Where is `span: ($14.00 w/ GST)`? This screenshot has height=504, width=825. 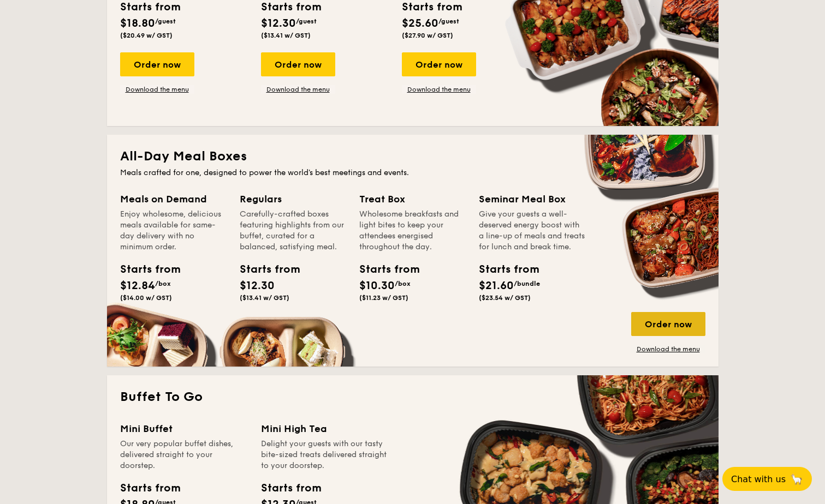 span: ($14.00 w/ GST) is located at coordinates (146, 298).